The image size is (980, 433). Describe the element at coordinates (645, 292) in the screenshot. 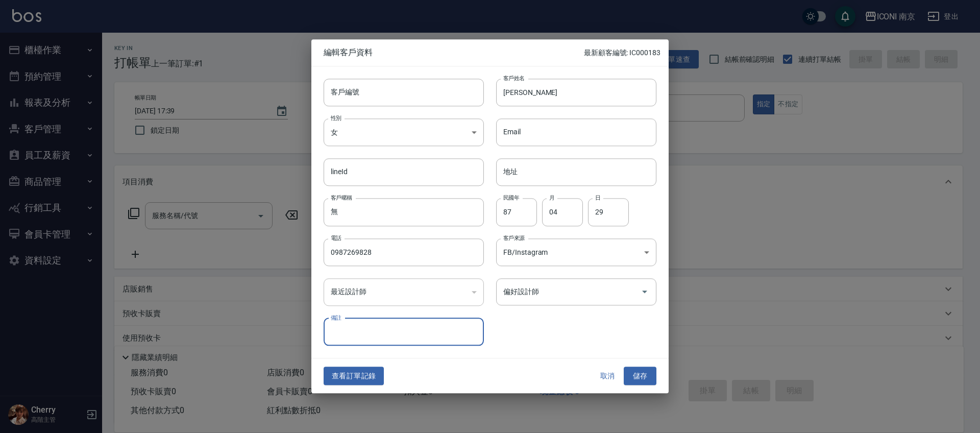

I see `button: Open` at that location.